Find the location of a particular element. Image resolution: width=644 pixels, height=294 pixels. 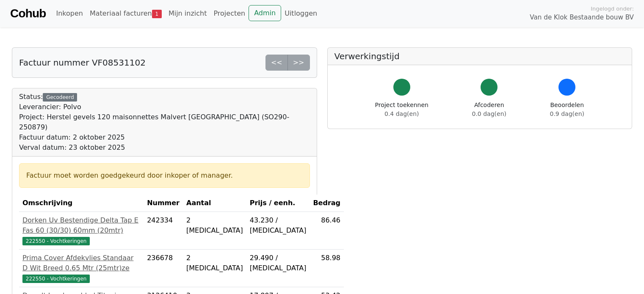

div: Beoordelen is located at coordinates (567, 110).